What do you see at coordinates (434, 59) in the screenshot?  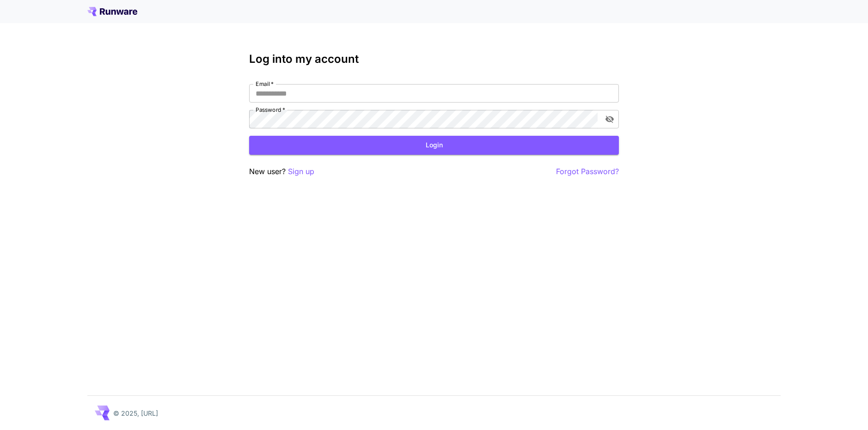 I see `h3: Log into my account` at bounding box center [434, 59].